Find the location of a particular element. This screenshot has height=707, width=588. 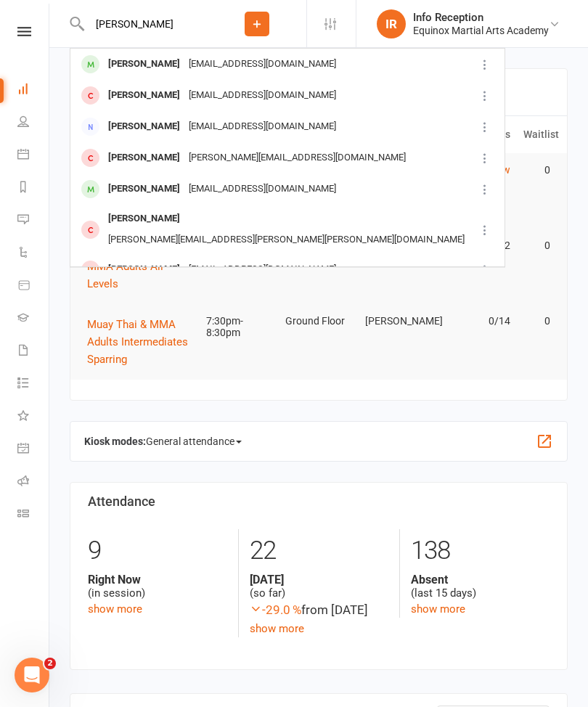

a: What's New is located at coordinates (33, 417).